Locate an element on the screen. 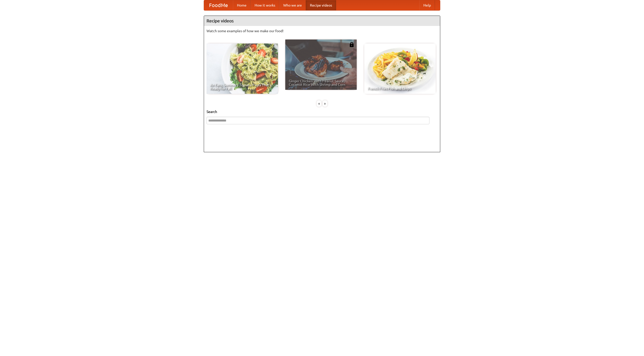 This screenshot has height=356, width=644. span: An Easy, Summery Tomato Pasta That's Ready for Fall is located at coordinates (242, 87).